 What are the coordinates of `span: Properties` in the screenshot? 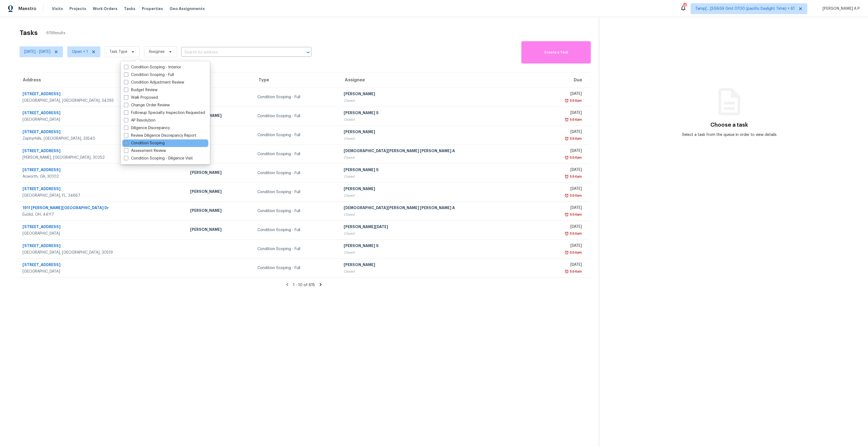 It's located at (152, 8).